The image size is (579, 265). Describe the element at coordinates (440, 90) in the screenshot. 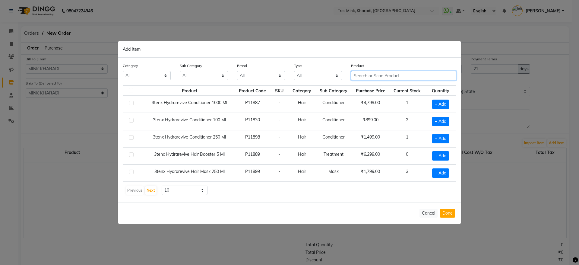

I see `th: Quantity` at that location.